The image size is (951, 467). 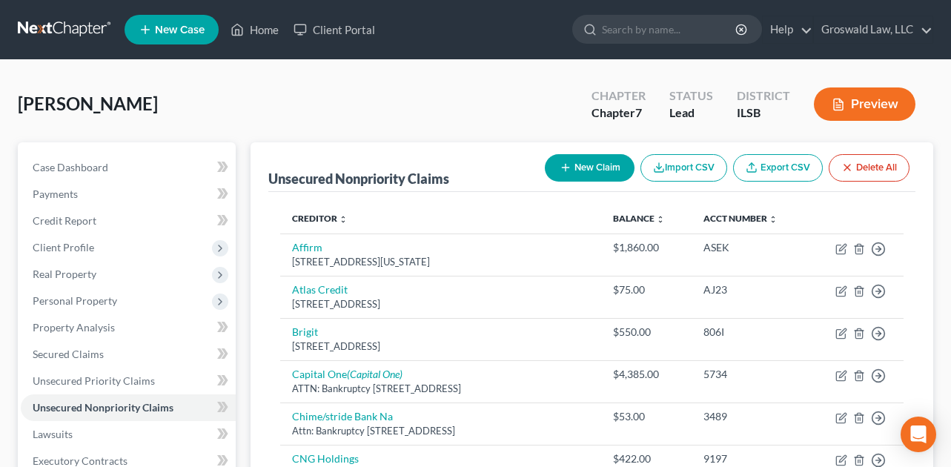 What do you see at coordinates (70, 167) in the screenshot?
I see `span: Case Dashboard` at bounding box center [70, 167].